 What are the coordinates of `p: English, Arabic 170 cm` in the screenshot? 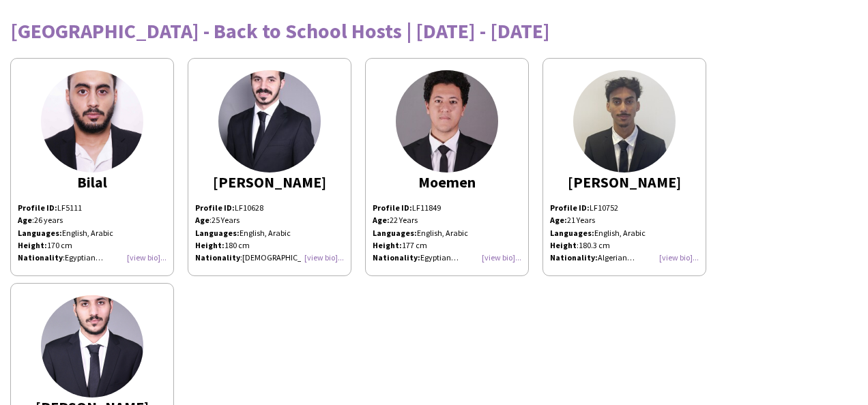 It's located at (92, 240).